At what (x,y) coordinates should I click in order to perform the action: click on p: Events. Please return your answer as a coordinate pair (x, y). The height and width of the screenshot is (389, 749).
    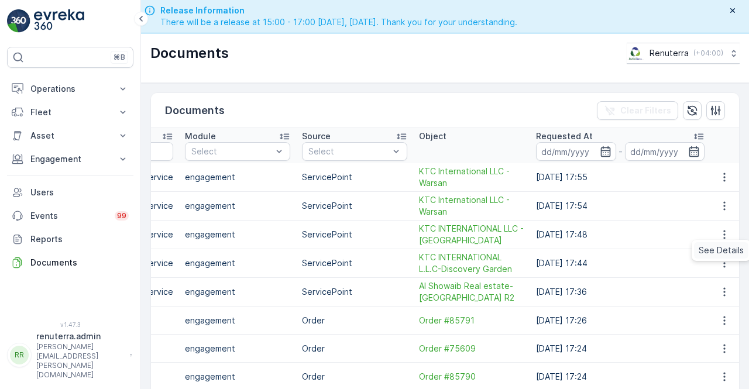
    Looking at the image, I should click on (69, 216).